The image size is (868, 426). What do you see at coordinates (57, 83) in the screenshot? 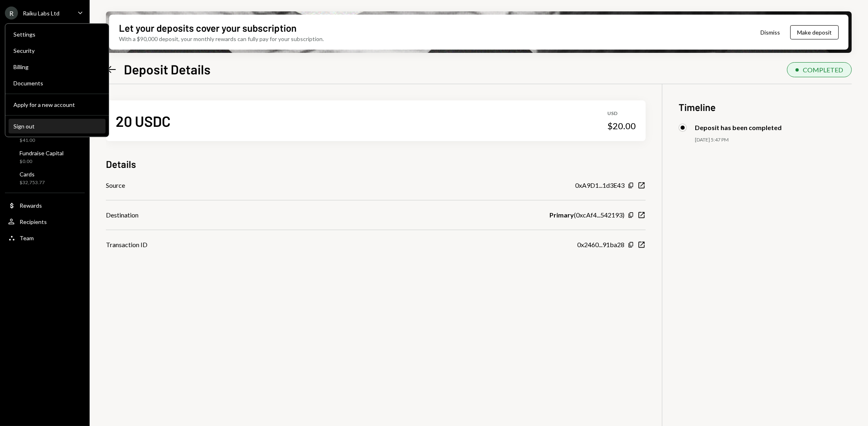
I see `div: Documents` at bounding box center [57, 83].